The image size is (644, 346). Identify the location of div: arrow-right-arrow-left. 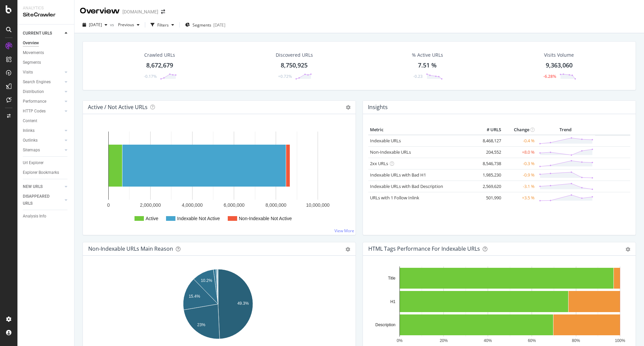
(163, 12).